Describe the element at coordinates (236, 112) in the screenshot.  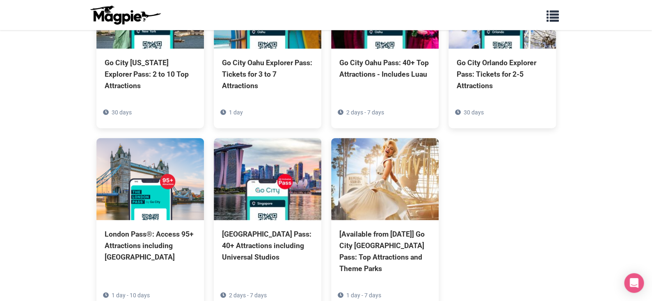
I see `span: 1 day` at that location.